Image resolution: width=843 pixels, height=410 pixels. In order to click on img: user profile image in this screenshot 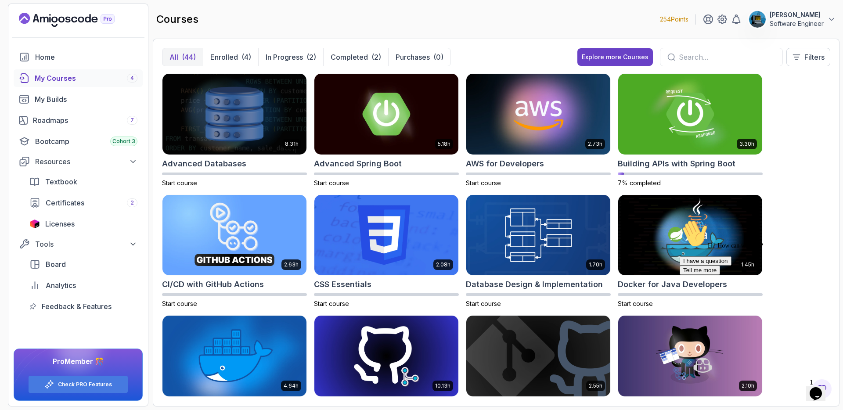, I will do `click(757, 19)`.